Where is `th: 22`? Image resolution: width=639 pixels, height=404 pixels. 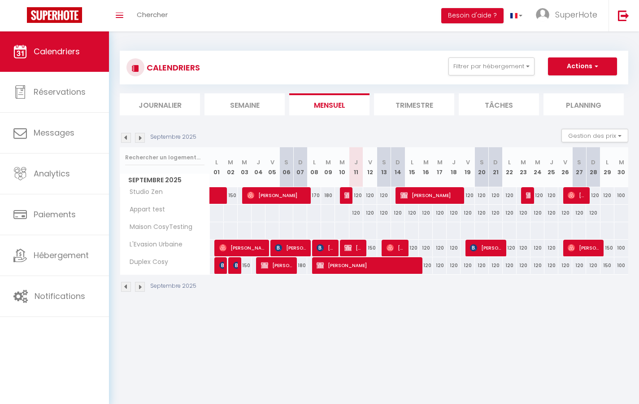 th: 22 is located at coordinates (510, 167).